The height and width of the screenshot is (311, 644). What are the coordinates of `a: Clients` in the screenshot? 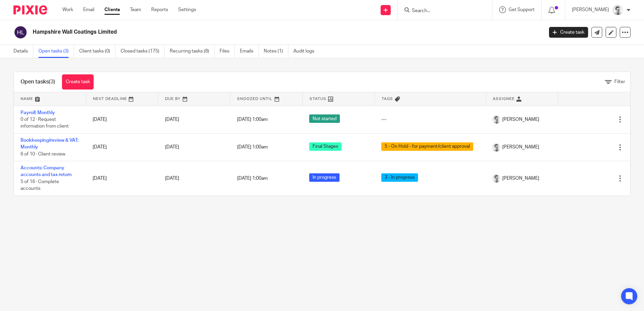 It's located at (112, 10).